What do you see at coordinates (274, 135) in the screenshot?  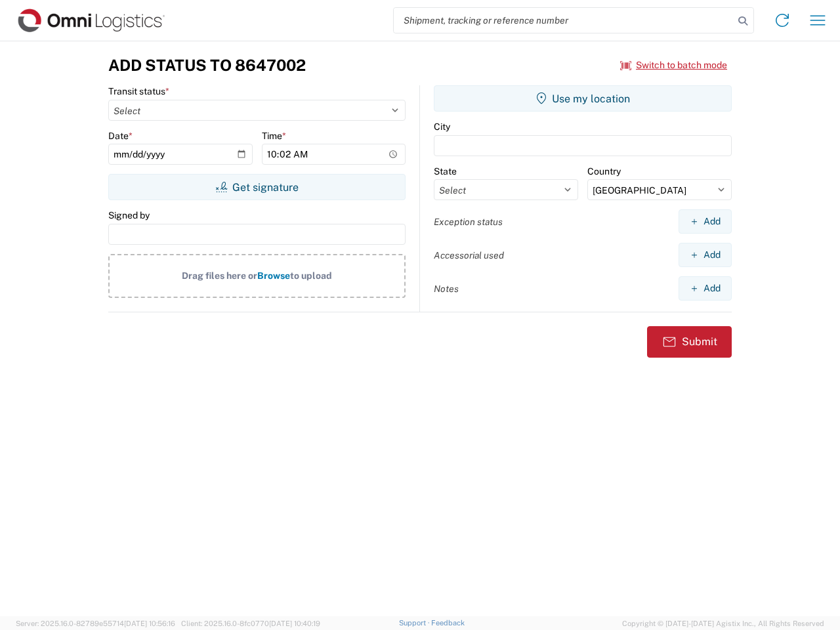 I see `label: Time` at bounding box center [274, 135].